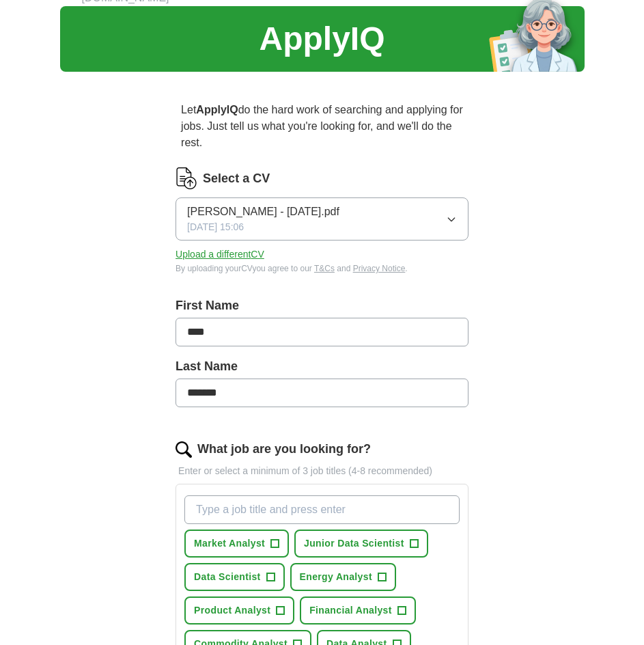 The width and height of the screenshot is (644, 645). Describe the element at coordinates (239, 610) in the screenshot. I see `button: Product Analyst` at that location.